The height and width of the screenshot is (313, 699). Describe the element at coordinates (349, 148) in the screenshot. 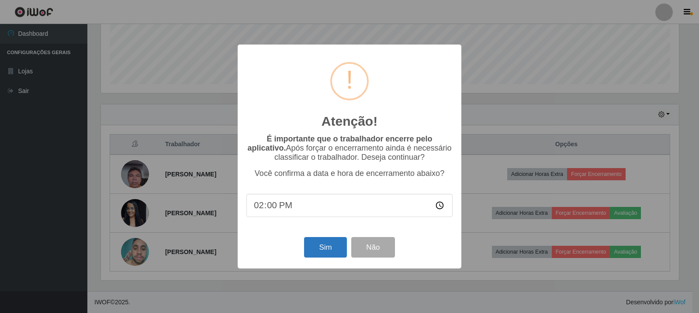

I see `p: Após forçar o encerramento ainda é necessário classificar o trabalhador. Deseja continuar?` at that location.